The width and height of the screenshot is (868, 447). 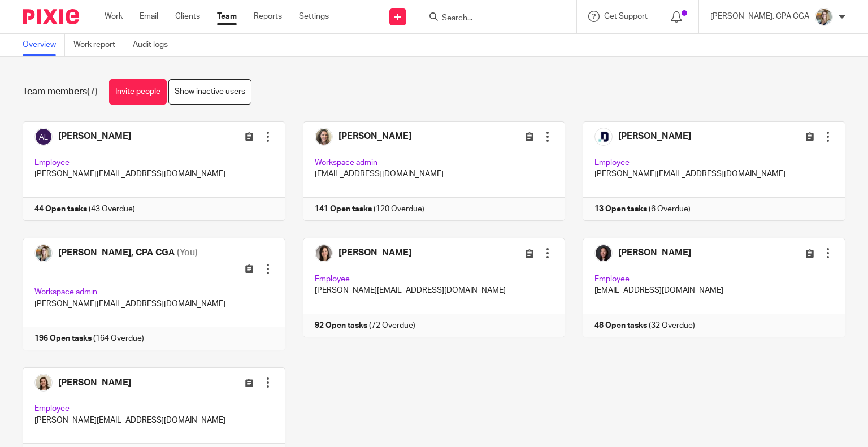 I want to click on a: Reports, so click(x=268, y=17).